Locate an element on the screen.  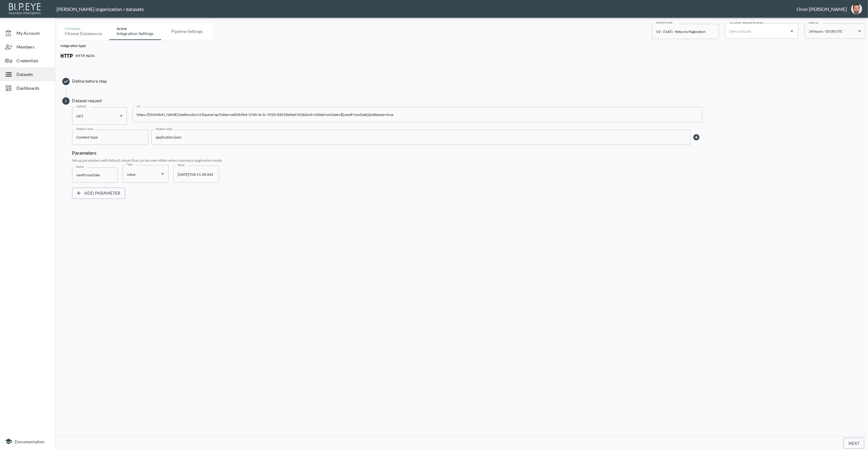
label: Name is located at coordinates (80, 166).